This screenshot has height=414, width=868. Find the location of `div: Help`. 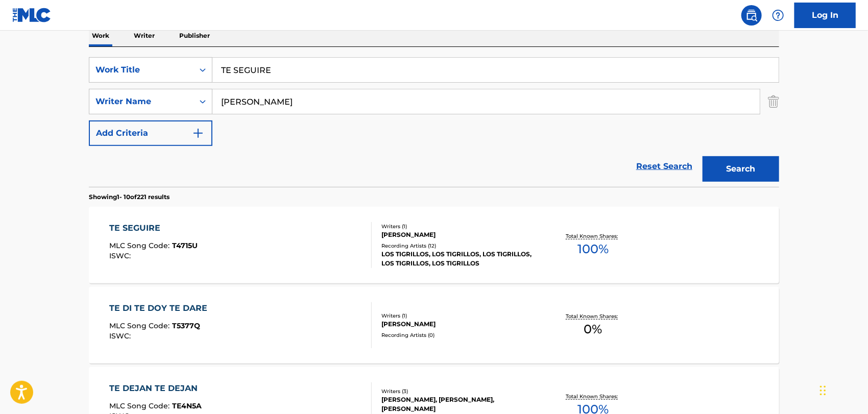

div: Help is located at coordinates (778, 16).